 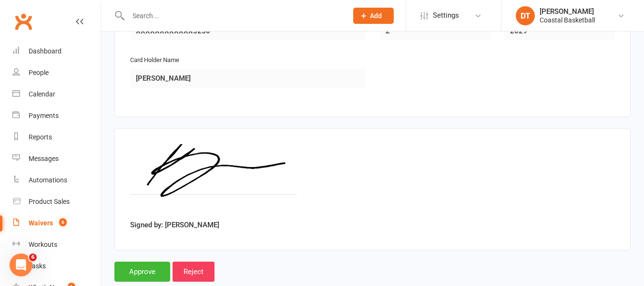 What do you see at coordinates (40, 137) in the screenshot?
I see `div: Reports` at bounding box center [40, 137].